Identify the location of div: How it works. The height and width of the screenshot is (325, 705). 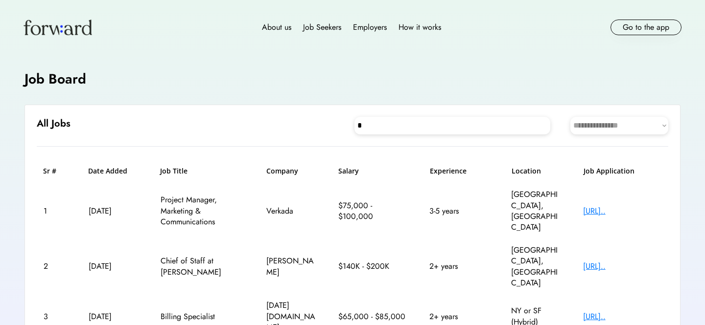
(419, 27).